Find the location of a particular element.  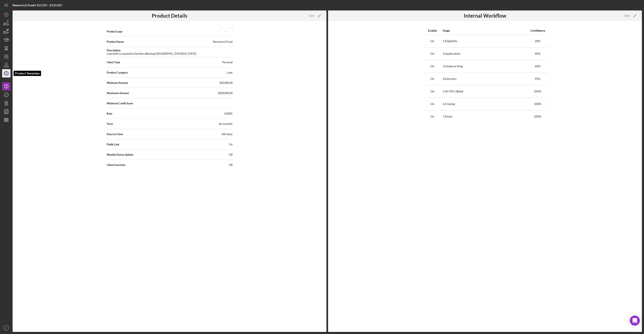

span: Client Inactivity is located at coordinates (116, 165).